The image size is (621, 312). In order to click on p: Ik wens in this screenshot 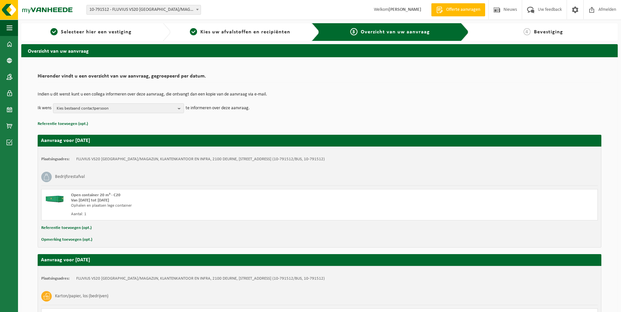, I will do `click(45, 108)`.